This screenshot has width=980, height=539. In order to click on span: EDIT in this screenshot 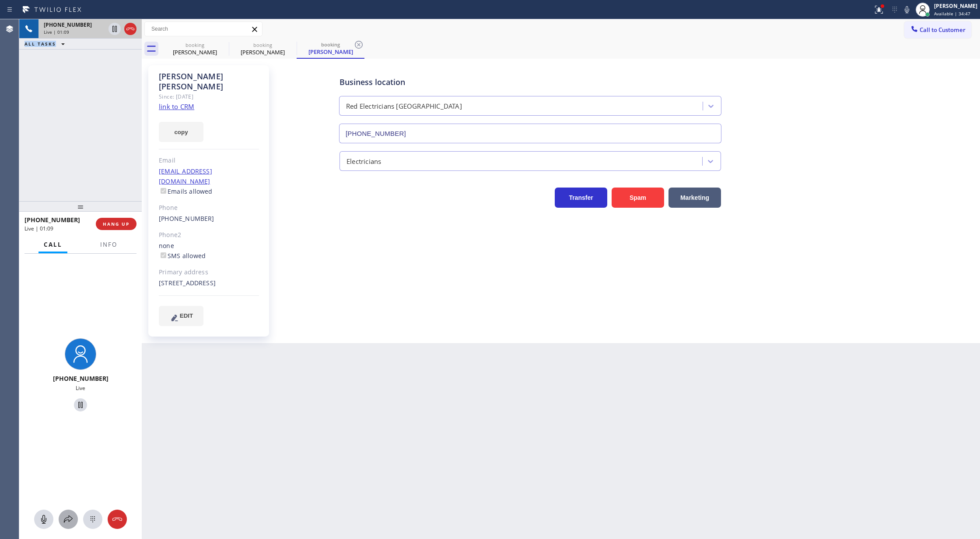, I will do `click(186, 315)`.